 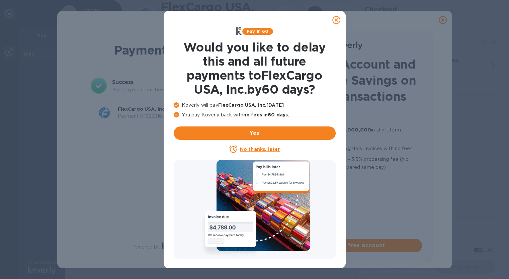 What do you see at coordinates (161, 50) in the screenshot?
I see `h1: Payment Result` at bounding box center [161, 50].